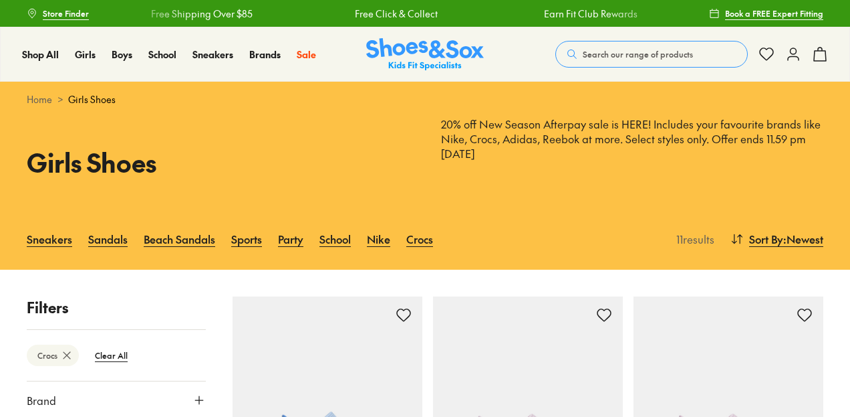  I want to click on span: Boys, so click(122, 54).